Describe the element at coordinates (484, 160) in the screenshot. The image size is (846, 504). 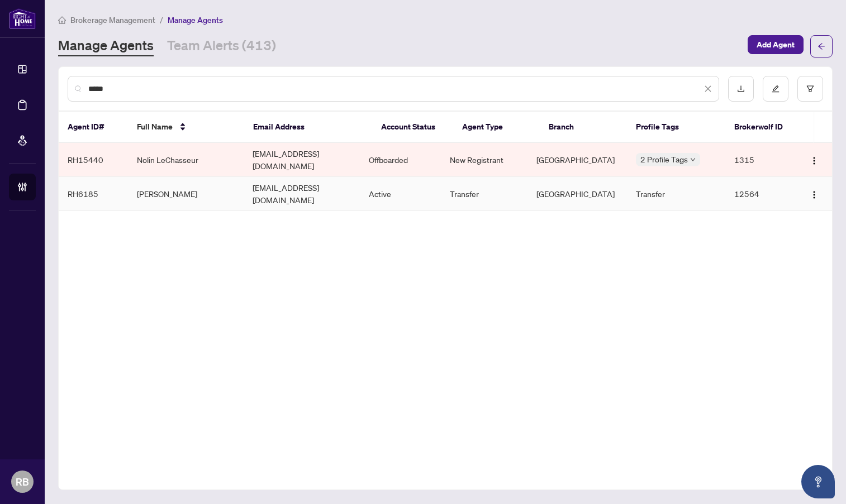
I see `td: New Registrant` at that location.